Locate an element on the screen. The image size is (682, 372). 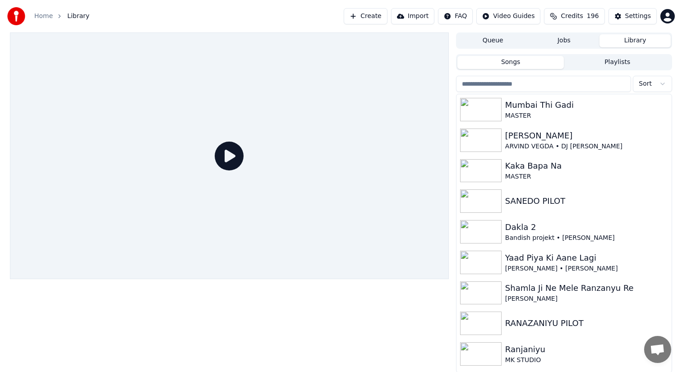
button: FAQ is located at coordinates (455, 16).